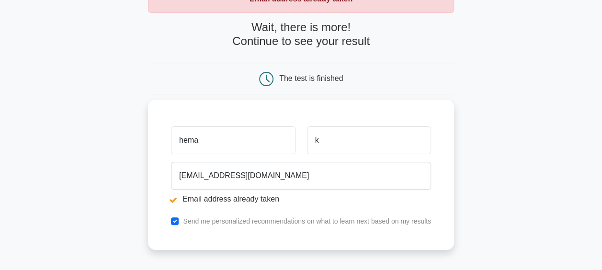 This screenshot has width=602, height=270. I want to click on input: Last name, so click(369, 140).